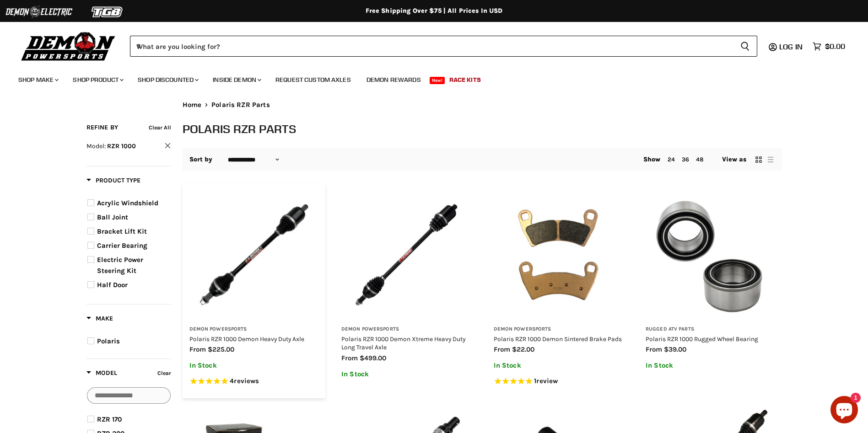 This screenshot has height=433, width=868. I want to click on img: Polaris RZR 1000 Rugged Wheel Bearing, so click(710, 255).